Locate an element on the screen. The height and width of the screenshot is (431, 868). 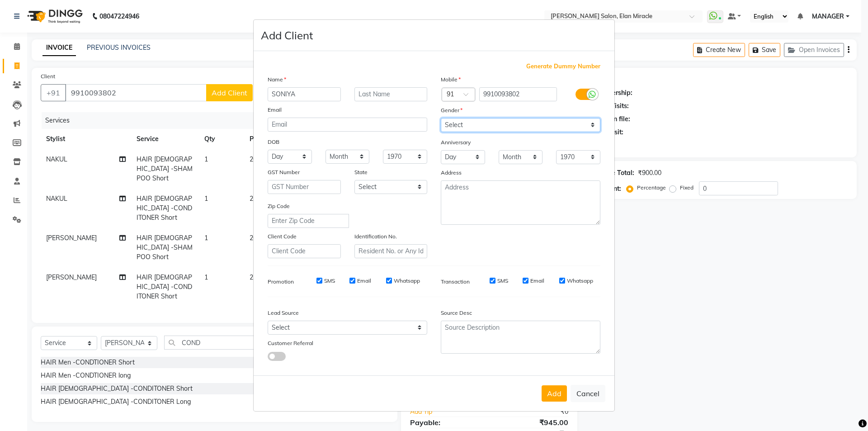
label: Identification No. is located at coordinates (375, 236).